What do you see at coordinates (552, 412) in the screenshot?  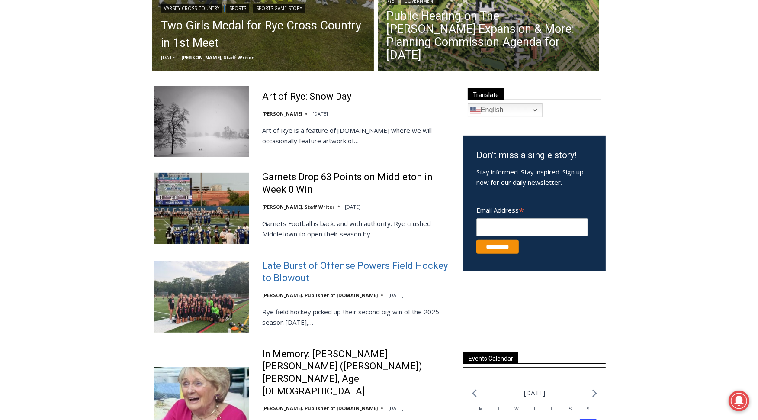 I see `div: Friday` at bounding box center [552, 412].